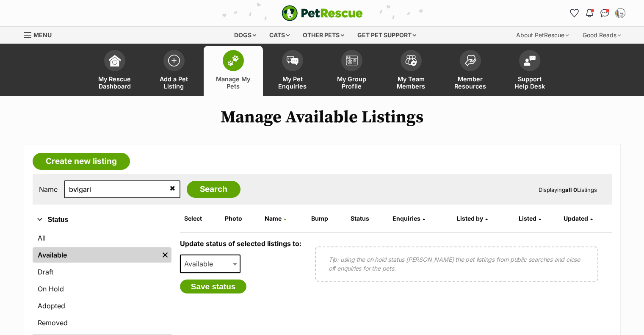  I want to click on a: On Hold, so click(102, 289).